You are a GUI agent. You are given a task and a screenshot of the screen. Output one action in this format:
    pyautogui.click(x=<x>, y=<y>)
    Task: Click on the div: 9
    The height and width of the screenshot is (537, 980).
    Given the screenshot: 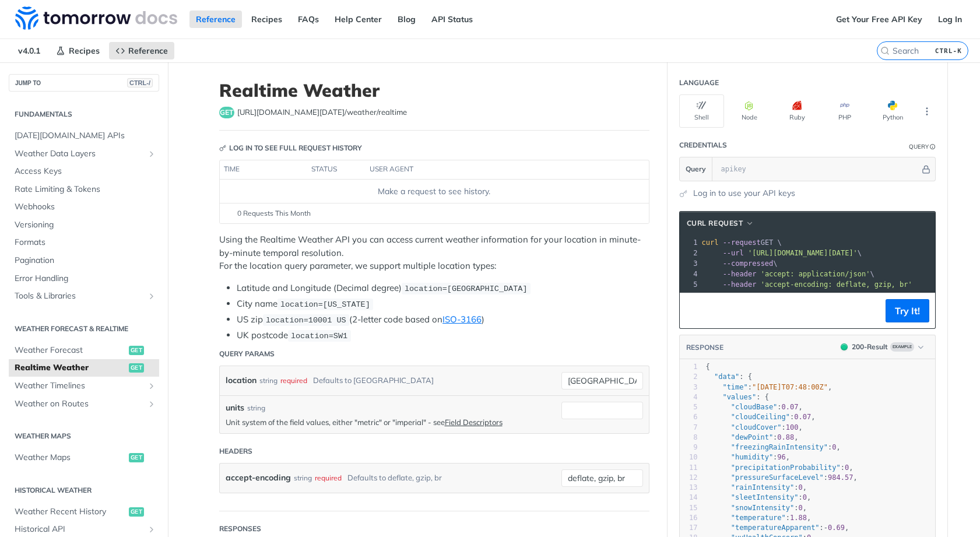 What is the action you would take?
    pyautogui.click(x=688, y=447)
    